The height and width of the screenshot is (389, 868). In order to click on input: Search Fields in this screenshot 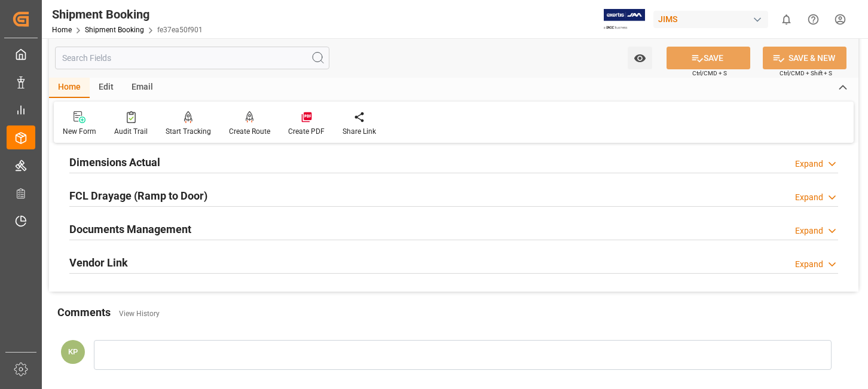, I will do `click(192, 58)`.